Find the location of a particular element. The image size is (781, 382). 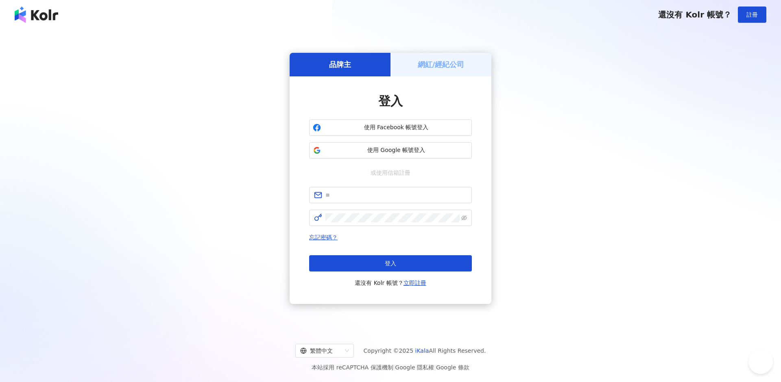

span: 使用 Facebook 帳號登入 is located at coordinates (396, 128).